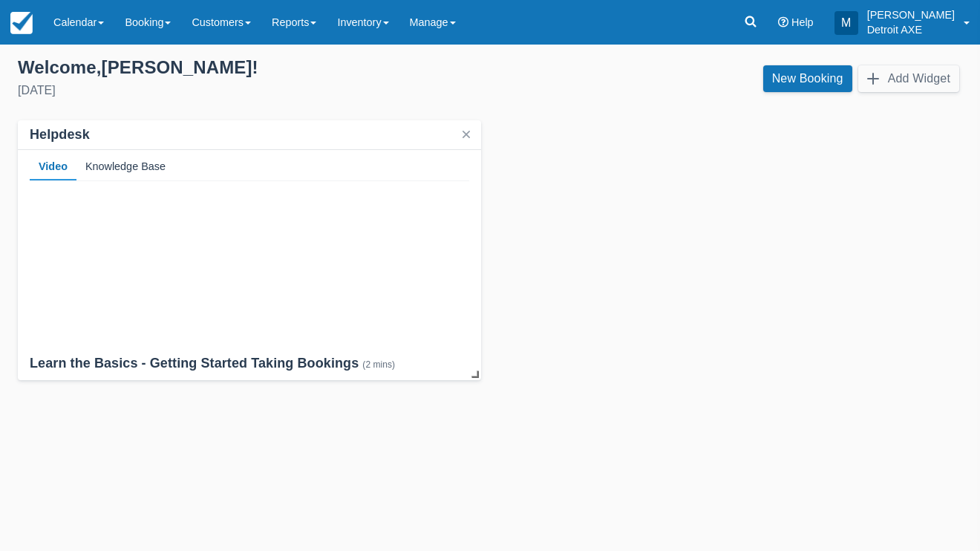  I want to click on div: Knowledge Base, so click(126, 166).